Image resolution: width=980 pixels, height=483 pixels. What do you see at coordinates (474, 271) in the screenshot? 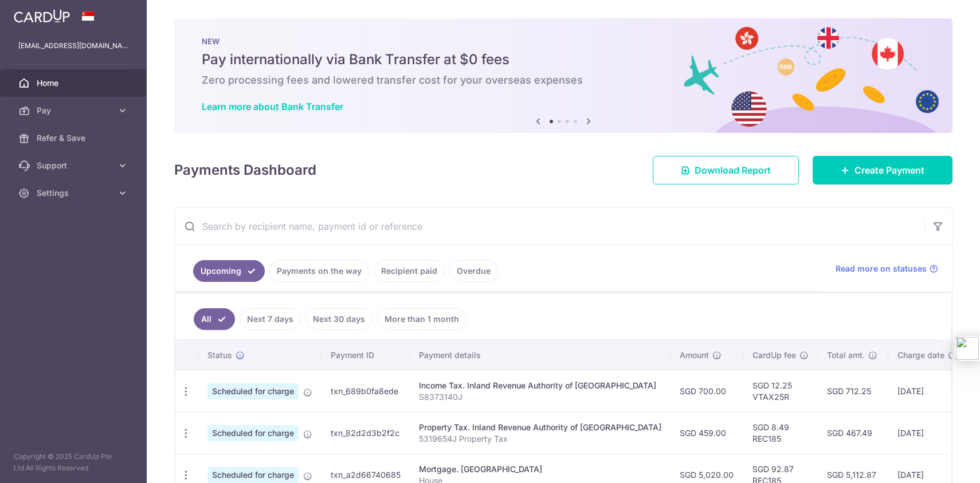
I see `a: Overdue` at bounding box center [474, 271].